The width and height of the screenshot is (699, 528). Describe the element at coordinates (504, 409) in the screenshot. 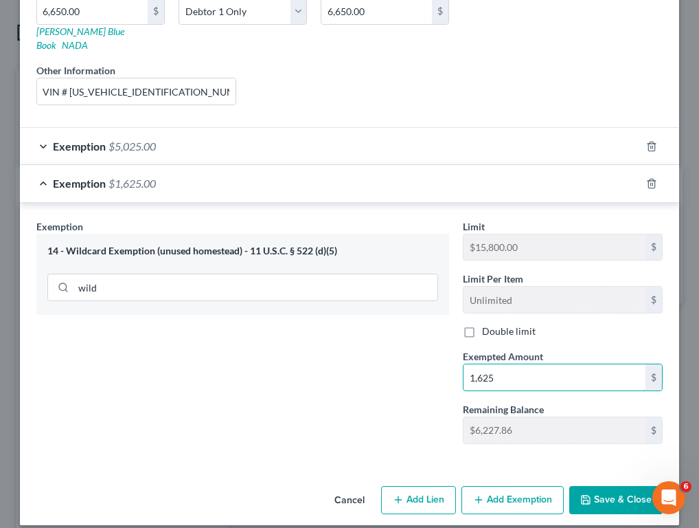

I see `label: Remaining Balance` at that location.